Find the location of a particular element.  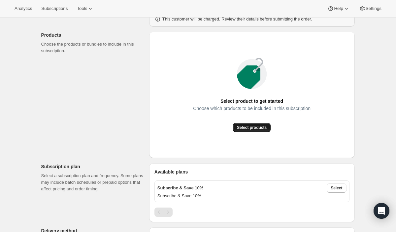

p: Select a subscription plan and frequency. Some plans may include batch schedules or prepaid optio... is located at coordinates (93, 182).